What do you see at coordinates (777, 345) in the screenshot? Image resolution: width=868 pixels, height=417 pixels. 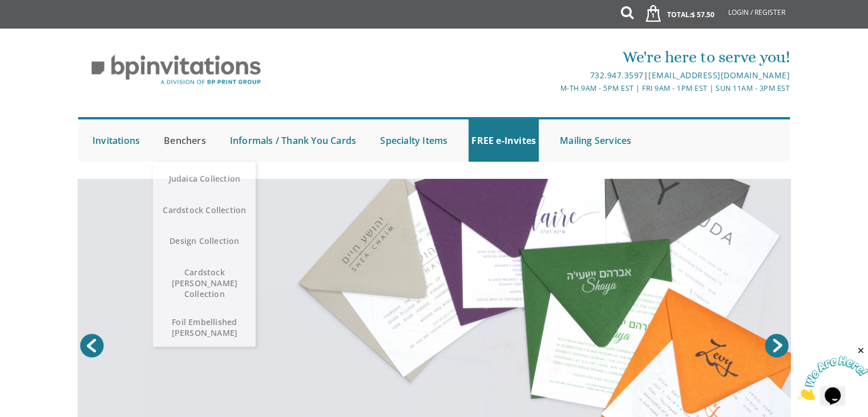 I see `a: Next` at bounding box center [777, 345].